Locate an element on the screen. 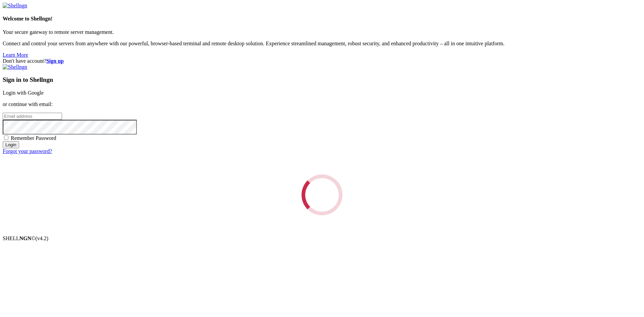 This screenshot has height=317, width=644. a: Sign up is located at coordinates (55, 61).